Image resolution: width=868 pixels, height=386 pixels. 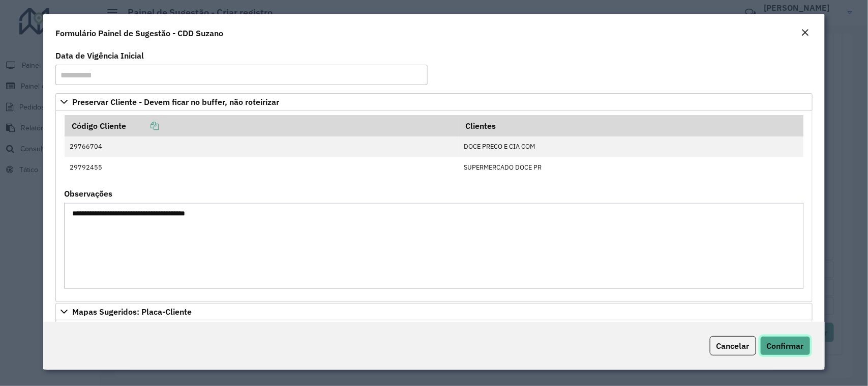 What do you see at coordinates (732, 346) in the screenshot?
I see `span: Cancelar` at bounding box center [732, 346].